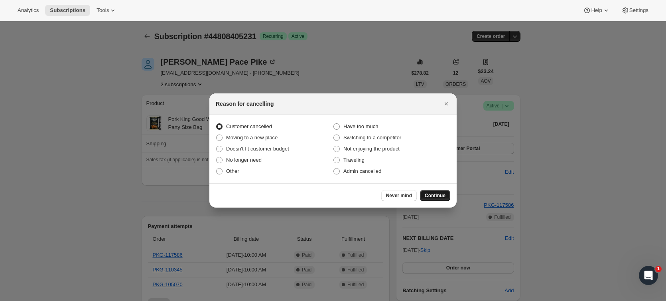 The width and height of the screenshot is (666, 301). What do you see at coordinates (249, 126) in the screenshot?
I see `span: Customer cancelled` at bounding box center [249, 126].